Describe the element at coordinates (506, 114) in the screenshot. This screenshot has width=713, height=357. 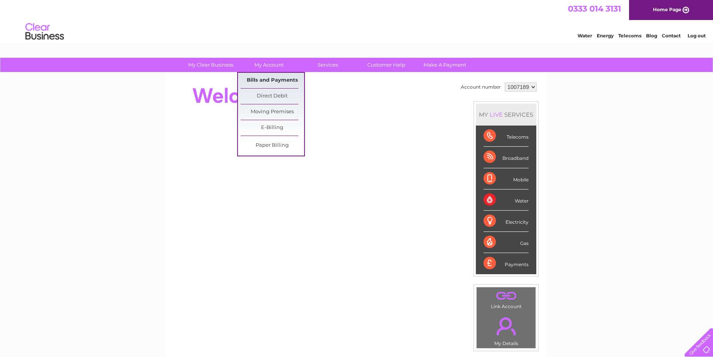
I see `div: MY SERVICES` at that location.